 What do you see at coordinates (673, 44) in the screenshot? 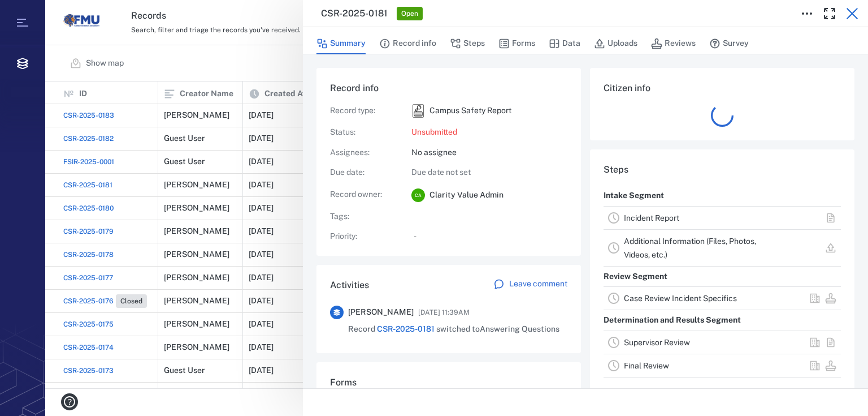
I see `button: Reviews` at bounding box center [673, 44].